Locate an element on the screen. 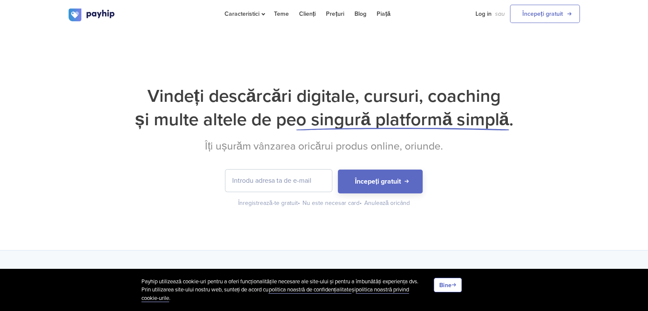  font: Caracteristici is located at coordinates (242, 14).